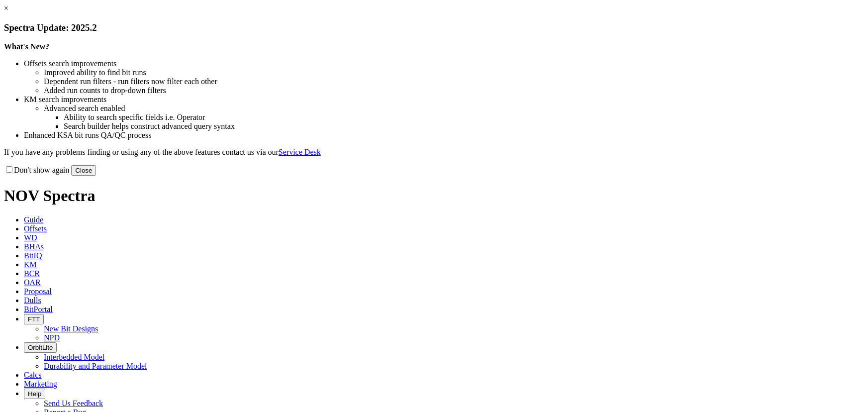 The image size is (868, 412). Describe the element at coordinates (41, 384) in the screenshot. I see `span: Marketing` at that location.